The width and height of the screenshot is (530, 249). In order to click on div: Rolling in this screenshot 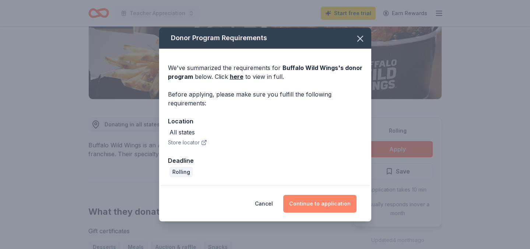, I will do `click(181, 172)`.